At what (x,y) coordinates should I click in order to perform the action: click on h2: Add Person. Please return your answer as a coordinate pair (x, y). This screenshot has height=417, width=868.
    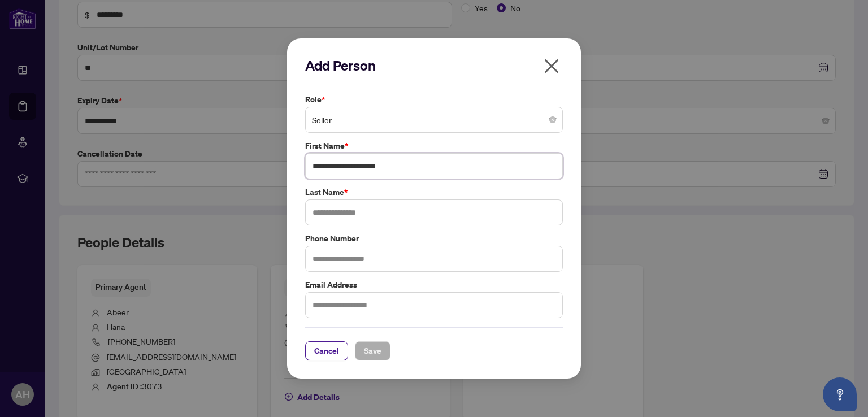
    Looking at the image, I should click on (434, 65).